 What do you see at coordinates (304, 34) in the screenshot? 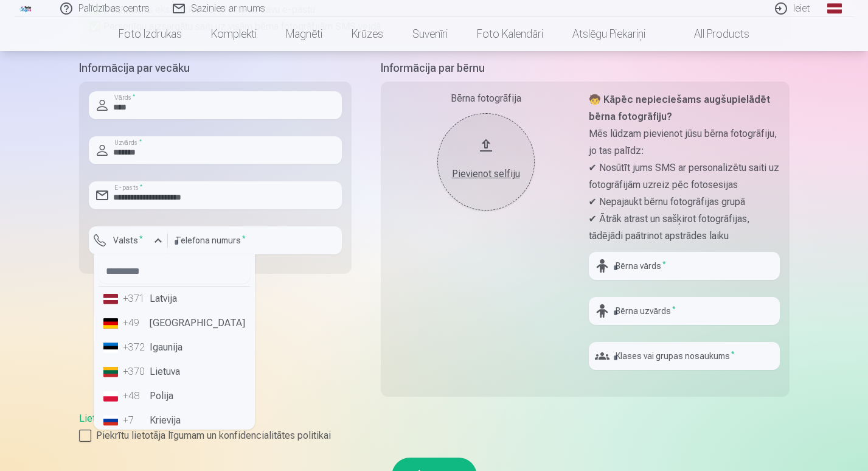
I see `a: Magnēti` at bounding box center [304, 34].